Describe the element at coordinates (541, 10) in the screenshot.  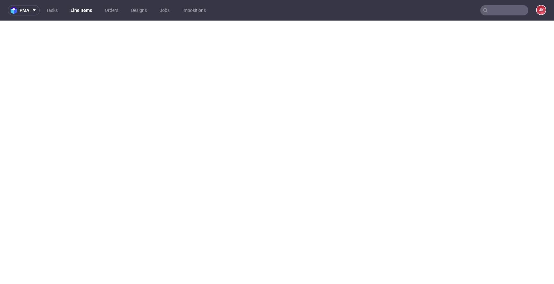
I see `figcaption: JK` at that location.